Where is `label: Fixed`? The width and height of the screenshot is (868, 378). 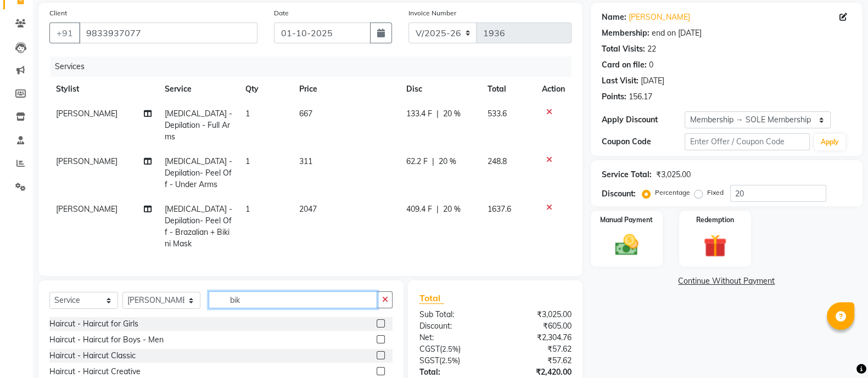
label: Fixed is located at coordinates (715, 193).